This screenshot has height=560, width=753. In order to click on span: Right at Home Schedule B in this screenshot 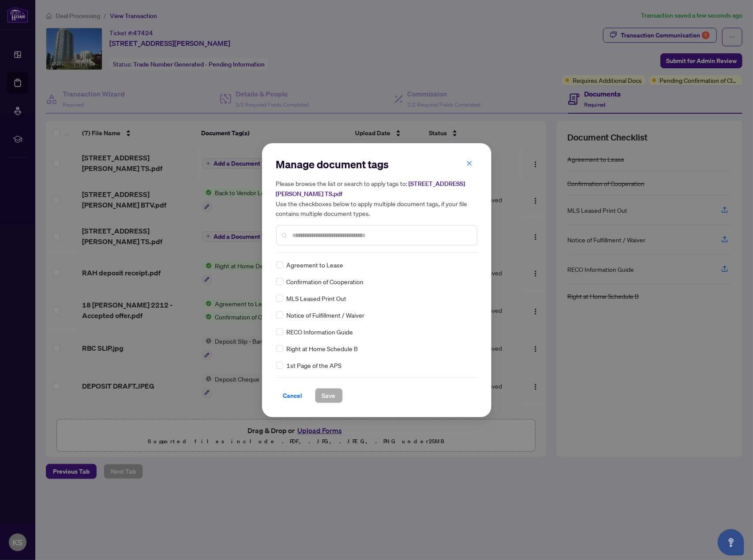, I will do `click(322, 349)`.